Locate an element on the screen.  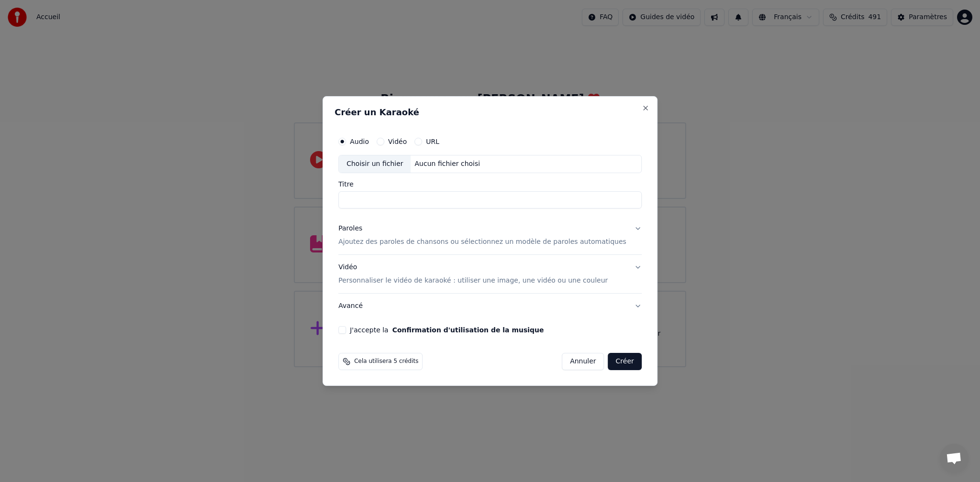
label: J'accepte la is located at coordinates (446, 330).